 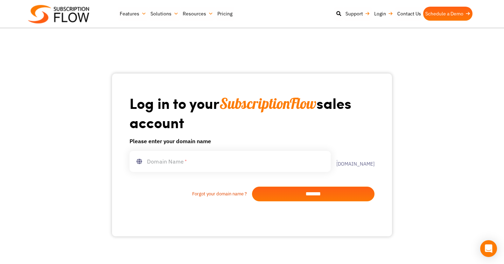 What do you see at coordinates (133, 14) in the screenshot?
I see `a: Features` at bounding box center [133, 14].